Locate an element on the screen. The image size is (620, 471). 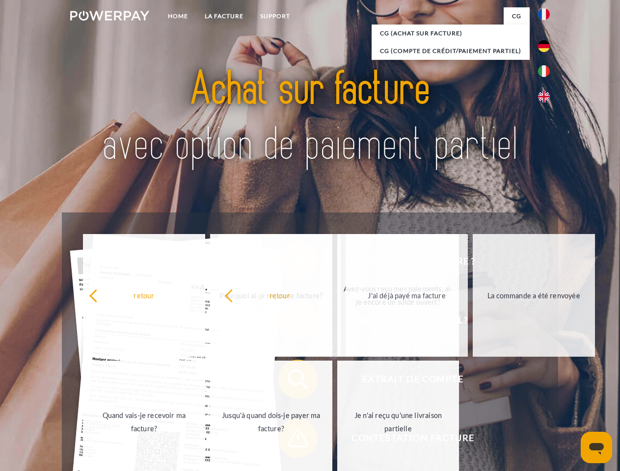
div: Jusqu'à quand dois-je payer ma facture? is located at coordinates (271, 422).